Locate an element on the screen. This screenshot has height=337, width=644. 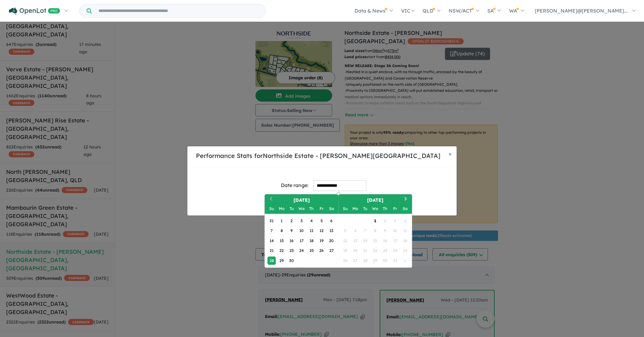
div: Not available Wednesday, October 8th, 2025 is located at coordinates (375, 231).